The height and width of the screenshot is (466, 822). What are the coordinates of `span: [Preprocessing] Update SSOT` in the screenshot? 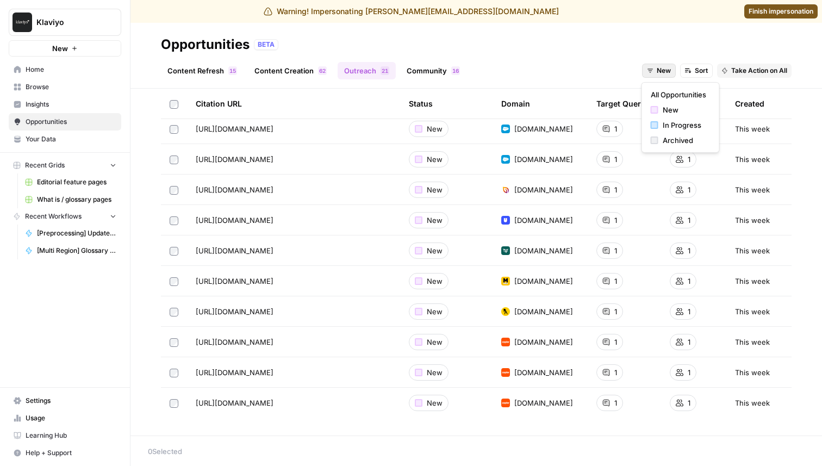 It's located at (77, 233).